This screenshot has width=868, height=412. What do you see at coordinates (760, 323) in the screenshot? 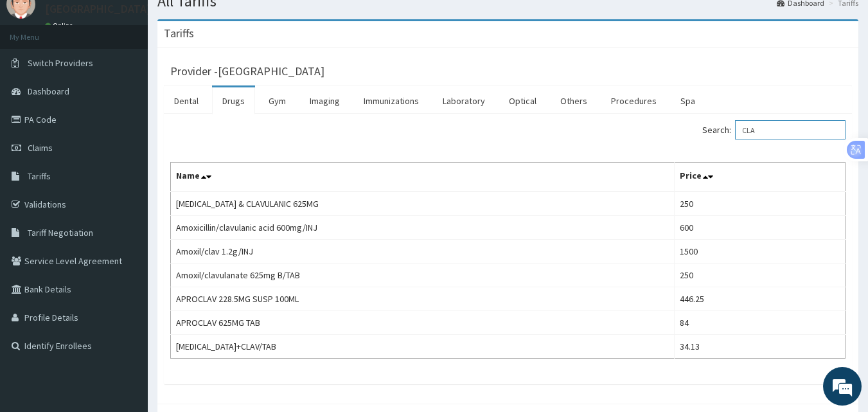
I see `td: 84` at bounding box center [760, 323].